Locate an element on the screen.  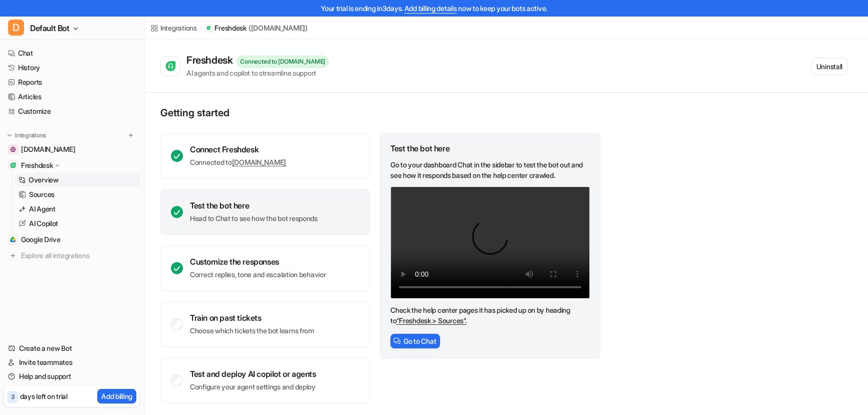
img: menu_add.svg is located at coordinates (131, 135).